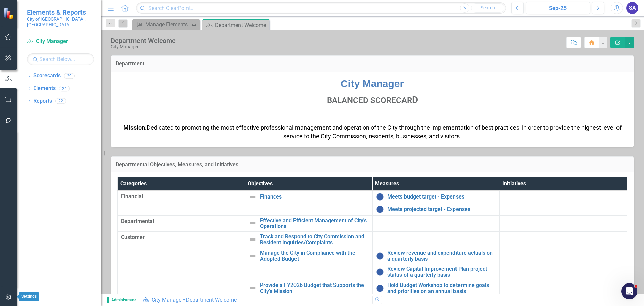 The width and height of the screenshot is (644, 306). Describe the element at coordinates (488, 8) in the screenshot. I see `button: Search` at that location.